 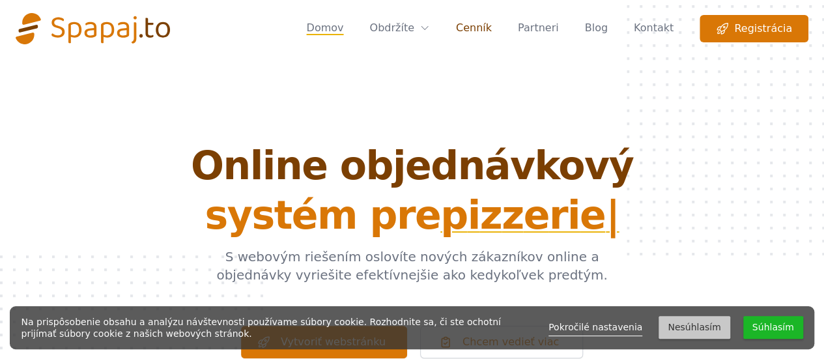 I want to click on button: Nesúhlasím, so click(x=694, y=327).